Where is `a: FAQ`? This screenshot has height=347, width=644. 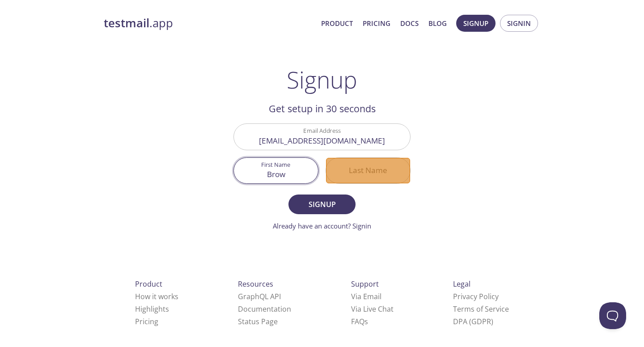 a: FAQ is located at coordinates (359, 322).